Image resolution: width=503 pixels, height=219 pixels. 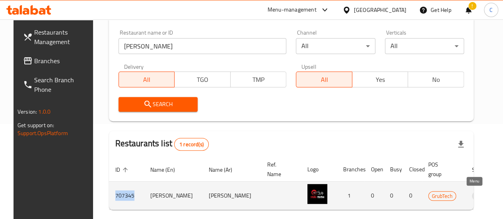 I want to click on span: Name (En), so click(x=168, y=170).